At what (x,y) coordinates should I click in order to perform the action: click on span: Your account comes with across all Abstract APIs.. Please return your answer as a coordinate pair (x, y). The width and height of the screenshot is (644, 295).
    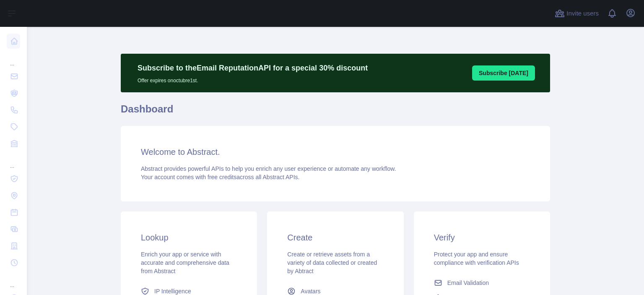
    Looking at the image, I should click on (220, 177).